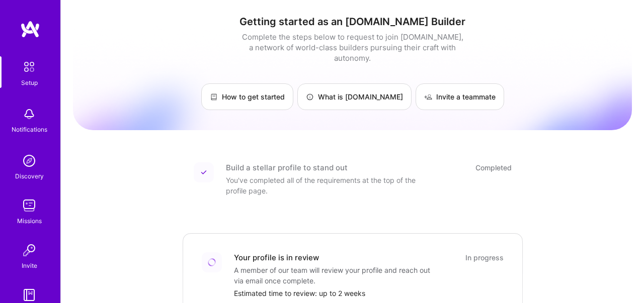 The image size is (644, 303). I want to click on div: Notifications, so click(29, 130).